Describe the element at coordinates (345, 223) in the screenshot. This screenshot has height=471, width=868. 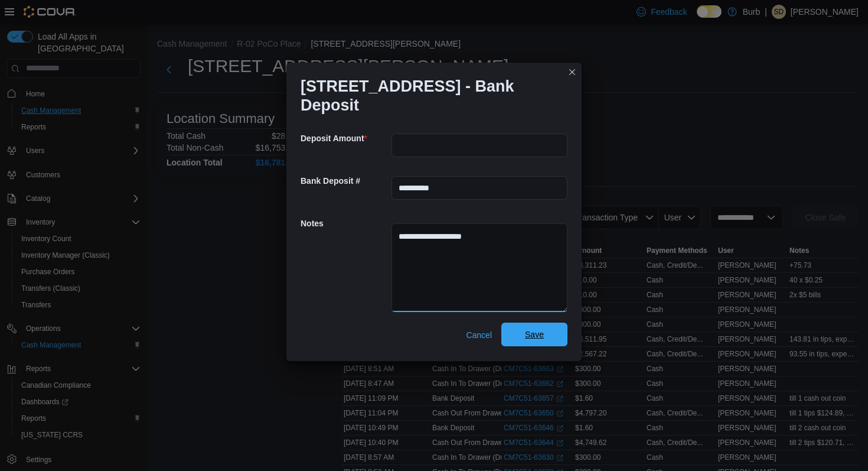
I see `h5: Notes` at that location.